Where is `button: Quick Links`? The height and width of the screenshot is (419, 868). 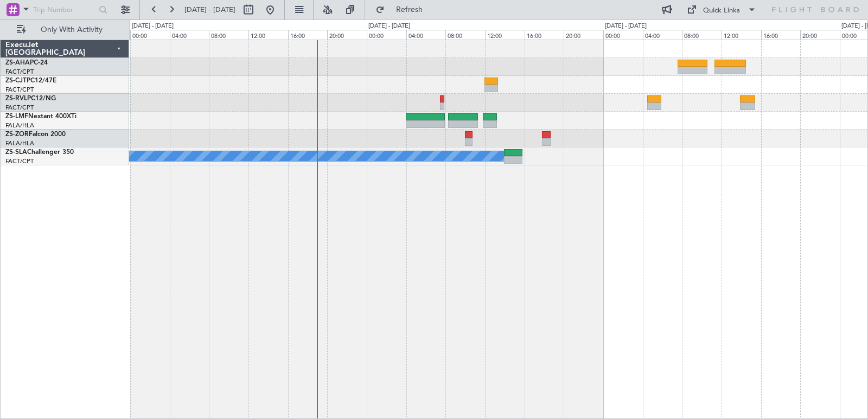 button: Quick Links is located at coordinates (722, 10).